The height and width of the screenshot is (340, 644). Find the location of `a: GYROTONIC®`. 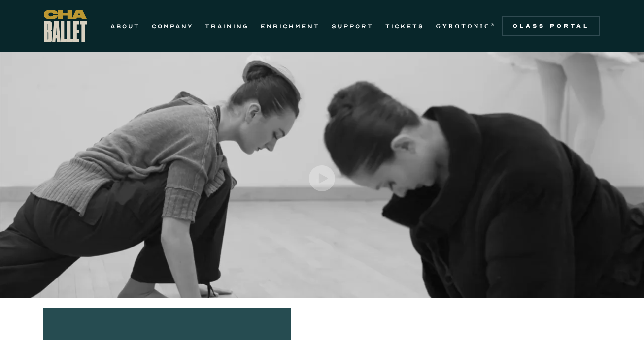

a: GYROTONIC® is located at coordinates (466, 26).